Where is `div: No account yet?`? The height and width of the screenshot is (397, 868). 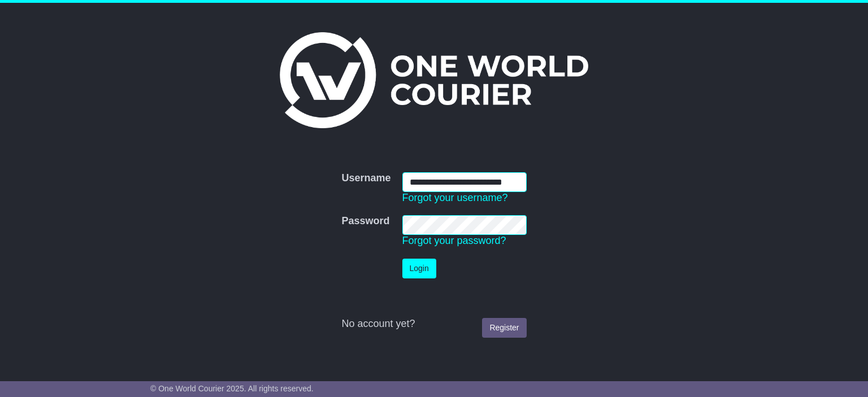
div: No account yet? is located at coordinates (433, 324).